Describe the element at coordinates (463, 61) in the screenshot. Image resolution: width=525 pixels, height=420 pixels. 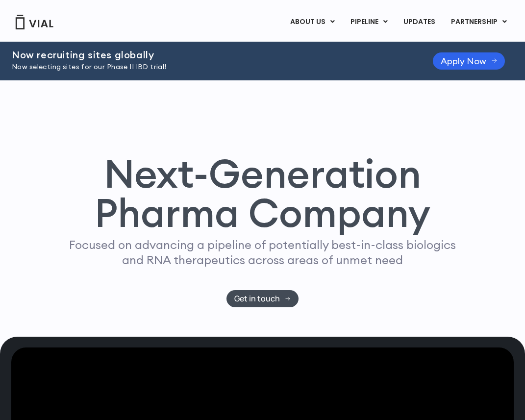
I see `span: Apply Now` at that location.